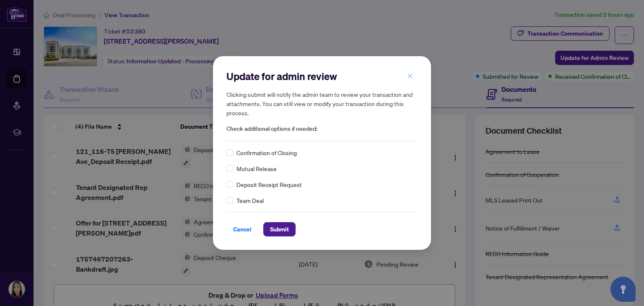 The width and height of the screenshot is (644, 306). What do you see at coordinates (279, 229) in the screenshot?
I see `span: Submit` at bounding box center [279, 229].